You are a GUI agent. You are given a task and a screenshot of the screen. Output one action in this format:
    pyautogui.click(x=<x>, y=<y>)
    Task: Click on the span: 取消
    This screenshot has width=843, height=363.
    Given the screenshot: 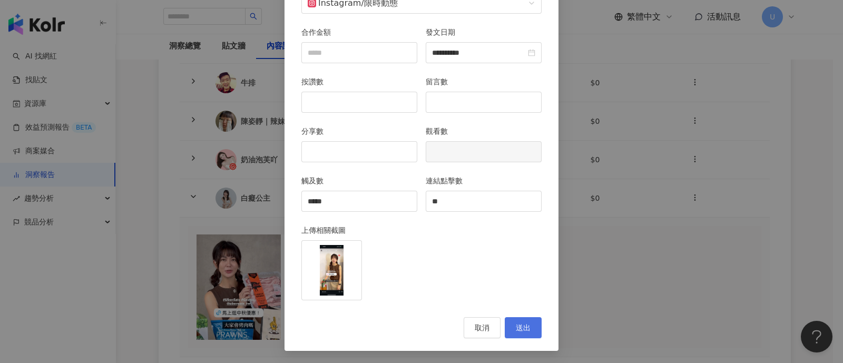 What is the action you would take?
    pyautogui.click(x=482, y=328)
    